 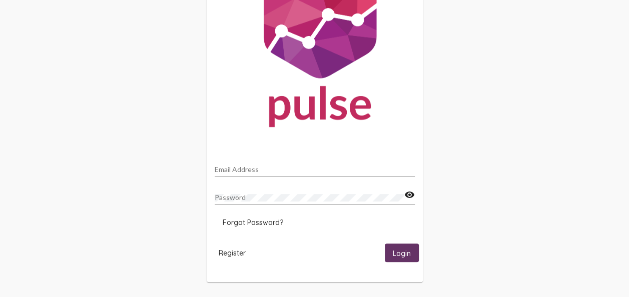 What do you see at coordinates (232, 253) in the screenshot?
I see `span: Register` at bounding box center [232, 253].